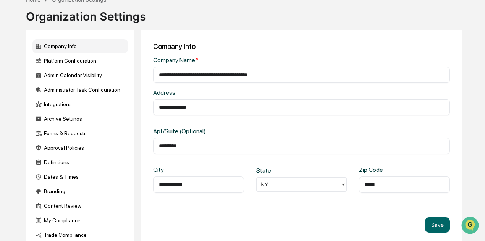 The height and width of the screenshot is (241, 485). What do you see at coordinates (135, 65) in the screenshot?
I see `button: Start new chat` at bounding box center [135, 65].